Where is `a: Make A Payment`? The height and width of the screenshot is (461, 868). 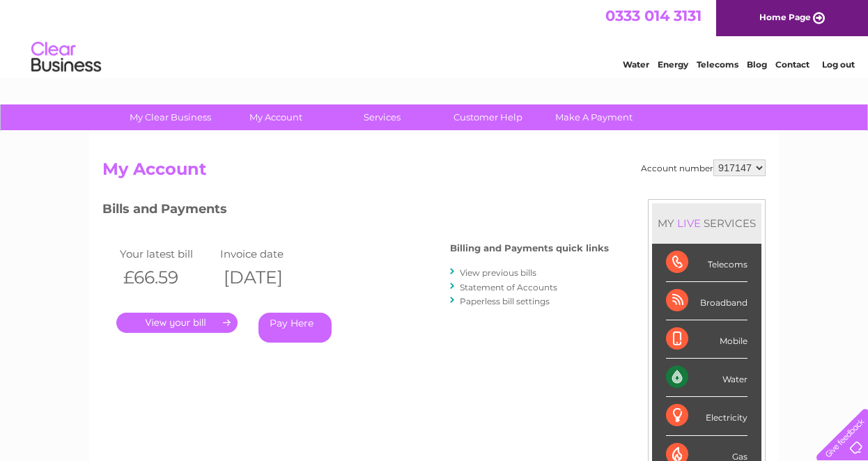
a: Make A Payment is located at coordinates (594, 117).